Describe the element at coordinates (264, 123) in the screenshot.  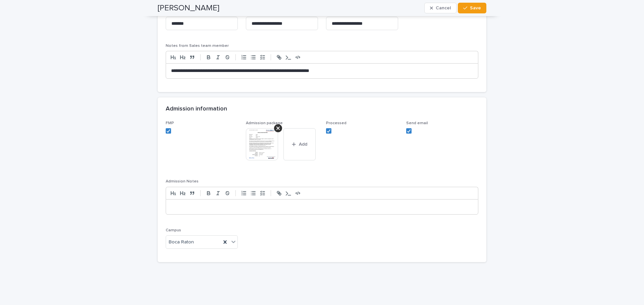
I see `span: Admission package` at that location.